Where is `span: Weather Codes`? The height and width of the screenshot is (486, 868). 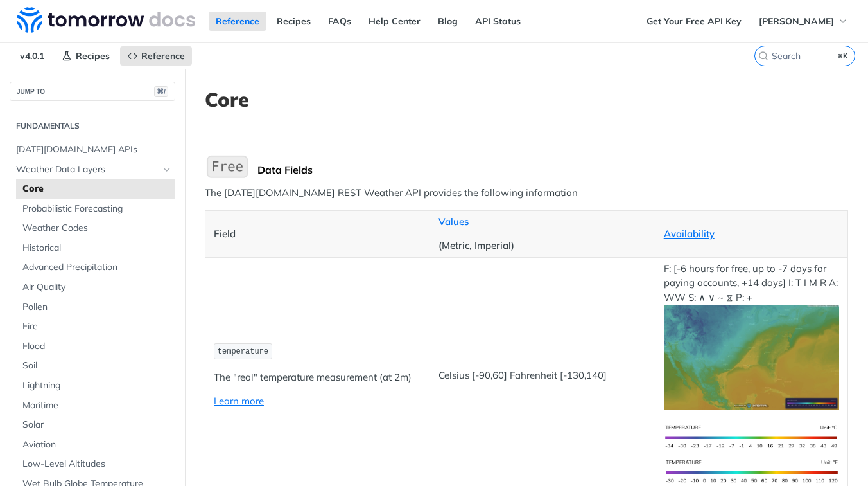
span: Weather Codes is located at coordinates (97, 228).